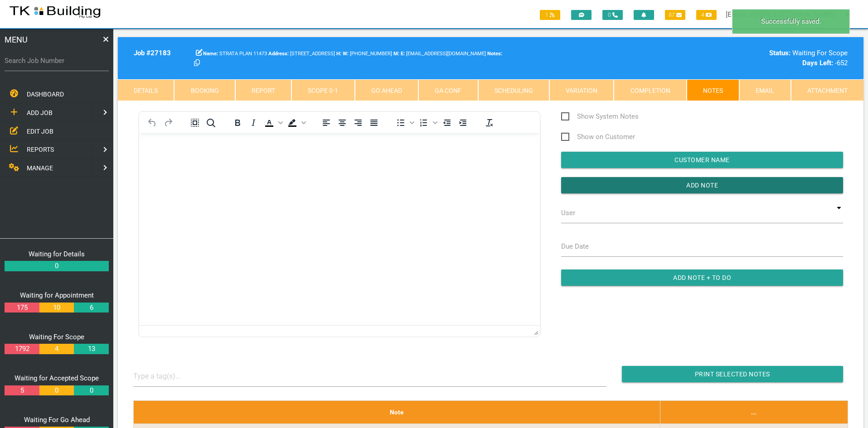 Image resolution: width=868 pixels, height=428 pixels. What do you see at coordinates (649, 90) in the screenshot?
I see `a: Completion` at bounding box center [649, 90].